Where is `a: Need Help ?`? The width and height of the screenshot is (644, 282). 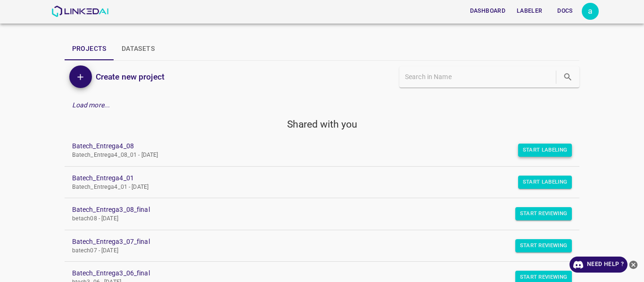
a: Need Help ? is located at coordinates (599, 265).